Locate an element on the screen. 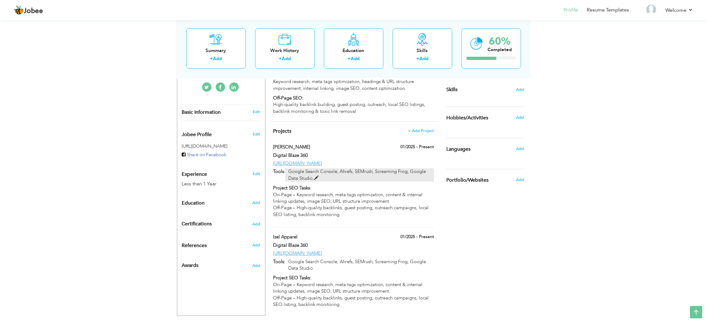 This screenshot has height=323, width=707. div: Education is located at coordinates (354, 50).